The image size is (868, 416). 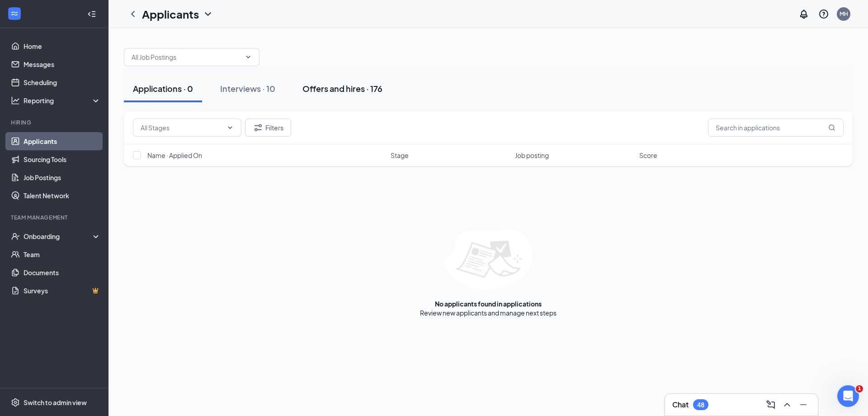 I want to click on svg: UserCheck, so click(x=15, y=236).